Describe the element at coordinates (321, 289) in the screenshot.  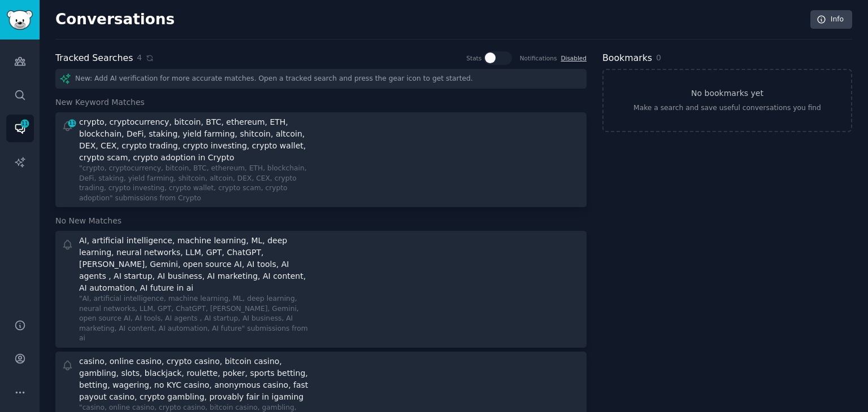
I see `a: AI, artificial intelligence, machine learning, ML, deep learning, neural networks, LLM, GPT, Chat...` at that location.